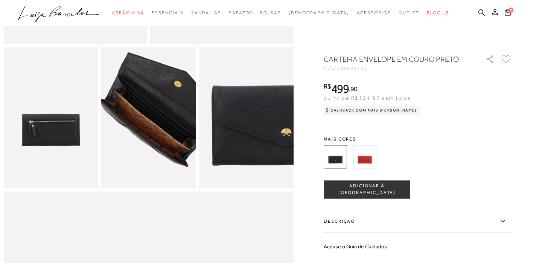 The width and height of the screenshot is (542, 263). Describe the element at coordinates (508, 13) in the screenshot. I see `button: 0` at that location.